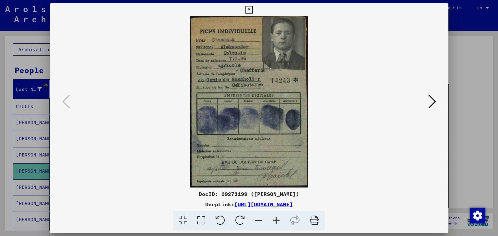 The image size is (498, 236). I want to click on img: Change consent, so click(477, 216).